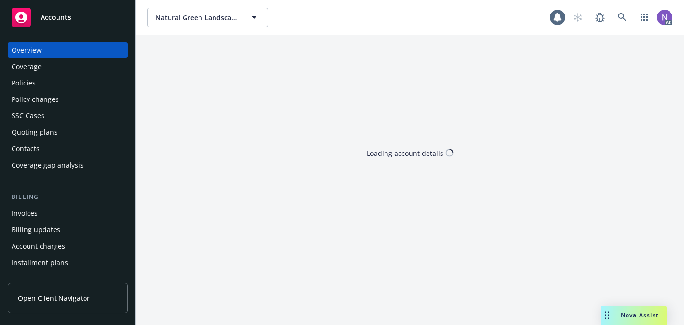 Image resolution: width=684 pixels, height=325 pixels. I want to click on div: Coverage gap analysis, so click(47, 165).